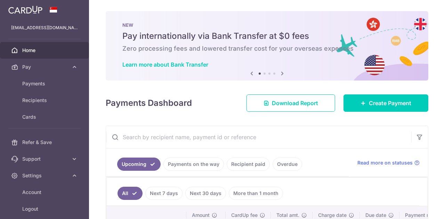  Describe the element at coordinates (45, 209) in the screenshot. I see `span: Logout` at that location.